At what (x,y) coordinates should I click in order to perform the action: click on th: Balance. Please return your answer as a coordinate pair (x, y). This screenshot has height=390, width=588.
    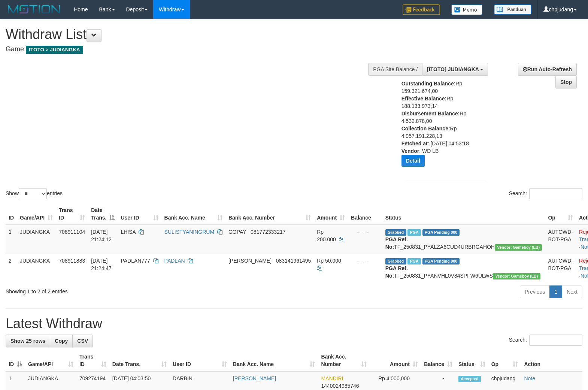
    Looking at the image, I should click on (365, 214).